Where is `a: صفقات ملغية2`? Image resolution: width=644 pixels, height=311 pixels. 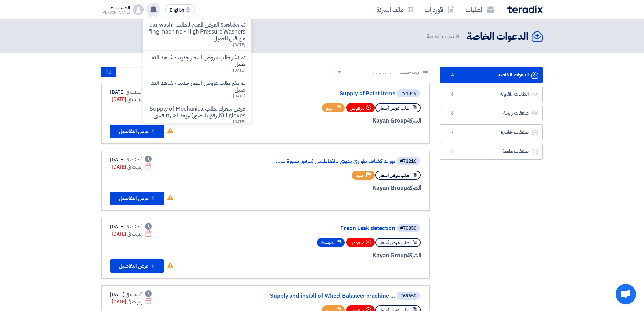 a: صفقات ملغية2 is located at coordinates (491, 151).